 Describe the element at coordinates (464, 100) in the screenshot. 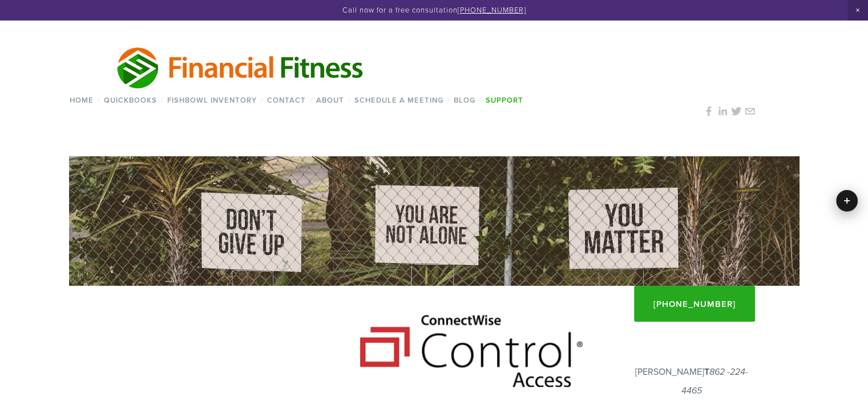

I see `a: Blog` at that location.